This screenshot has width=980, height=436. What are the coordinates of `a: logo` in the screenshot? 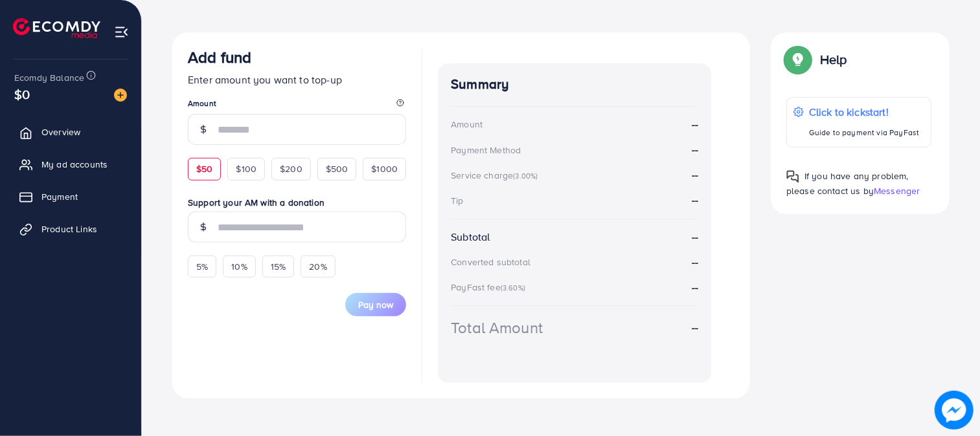 It's located at (56, 28).